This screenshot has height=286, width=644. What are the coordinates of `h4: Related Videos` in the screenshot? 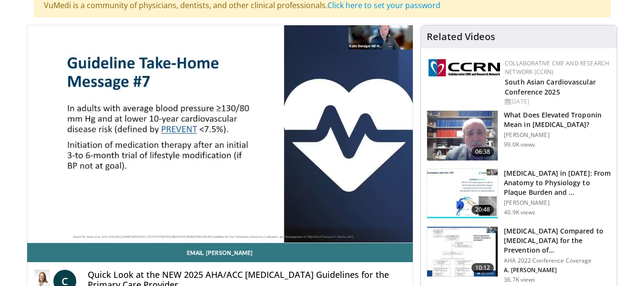 It's located at (461, 37).